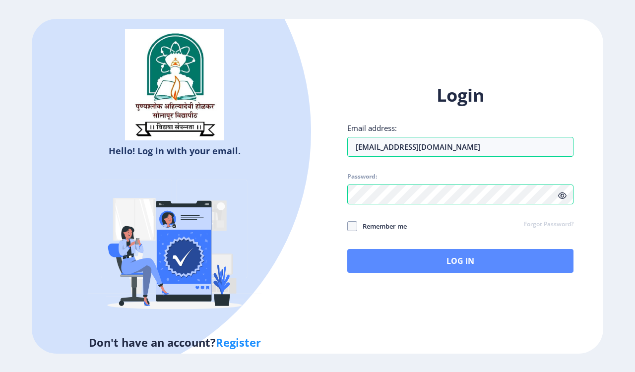  What do you see at coordinates (362, 177) in the screenshot?
I see `label: Password:` at bounding box center [362, 177].